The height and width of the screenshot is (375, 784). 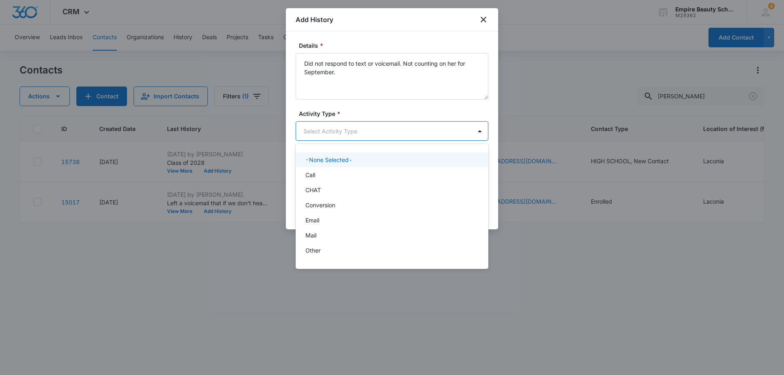 What do you see at coordinates (310, 175) in the screenshot?
I see `p: Call` at bounding box center [310, 175].